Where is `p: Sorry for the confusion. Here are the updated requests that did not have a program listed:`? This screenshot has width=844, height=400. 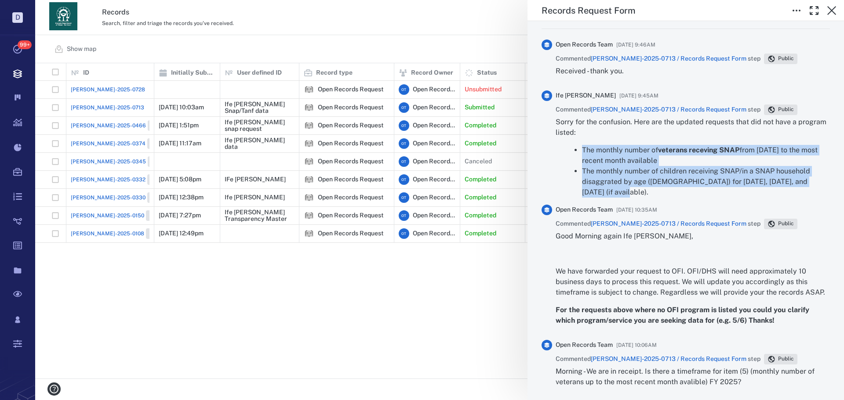
p: Sorry for the confusion. Here are the updated requests that did not have a program listed: is located at coordinates (693, 127).